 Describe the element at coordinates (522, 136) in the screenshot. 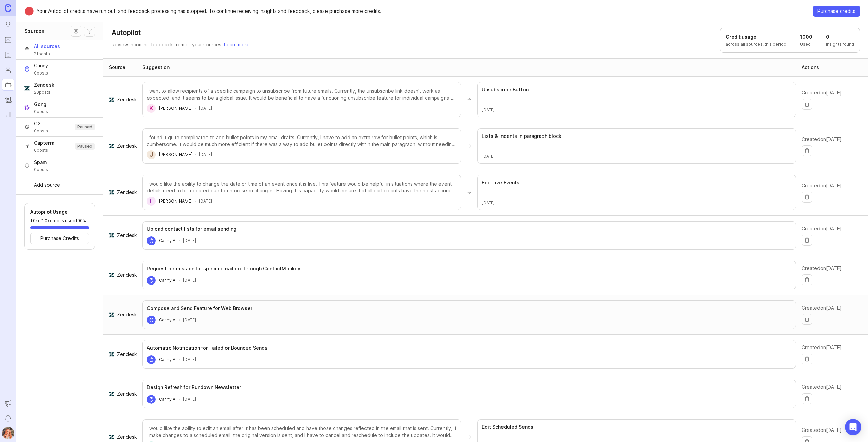

I see `h3: Lists & indents in paragraph block` at that location.